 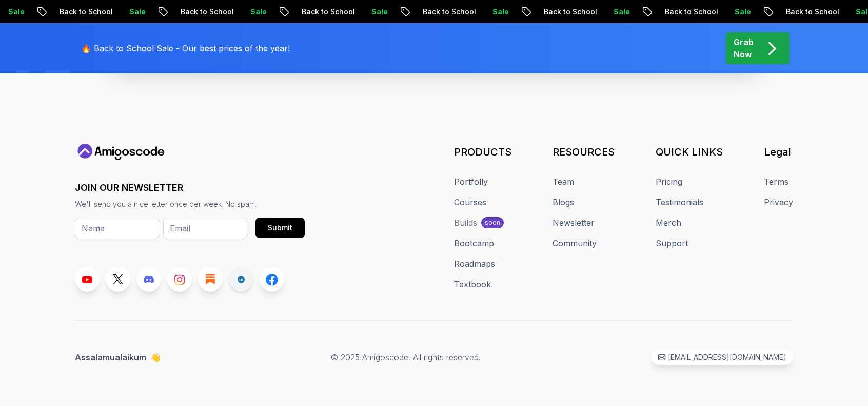 What do you see at coordinates (574, 222) in the screenshot?
I see `a: Newsletter` at bounding box center [574, 222].